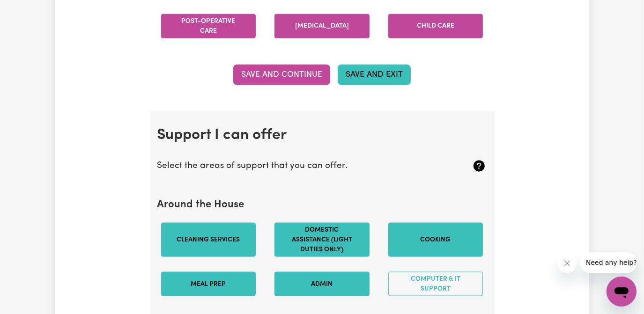 This screenshot has height=314, width=644. What do you see at coordinates (294, 166) in the screenshot?
I see `p: Select the areas of support that you can offer.` at bounding box center [294, 166].